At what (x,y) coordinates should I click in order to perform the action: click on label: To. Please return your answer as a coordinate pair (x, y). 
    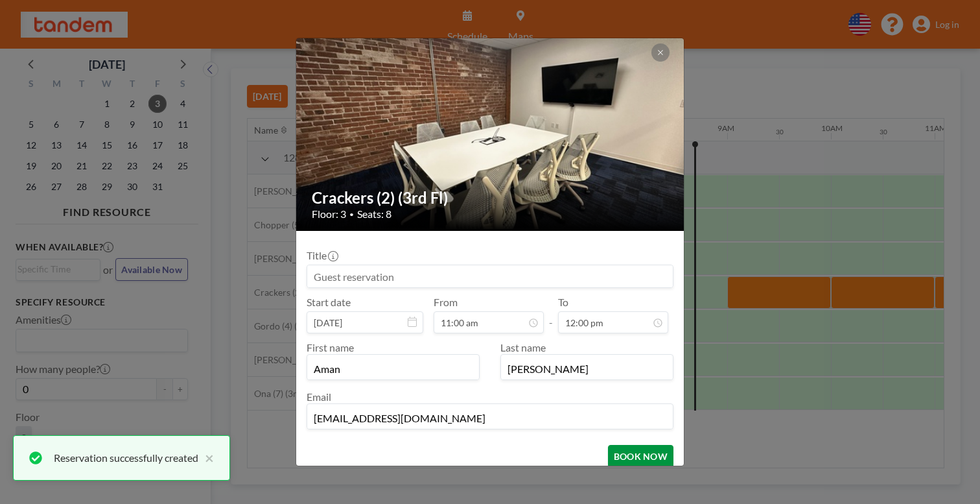
    Looking at the image, I should click on (563, 302).